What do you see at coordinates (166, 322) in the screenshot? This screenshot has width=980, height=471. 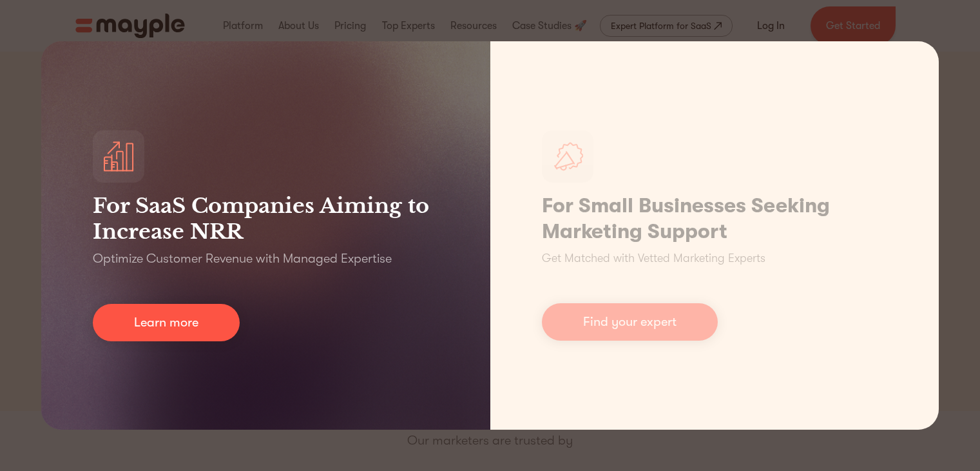 I see `a: Learn more` at bounding box center [166, 322].